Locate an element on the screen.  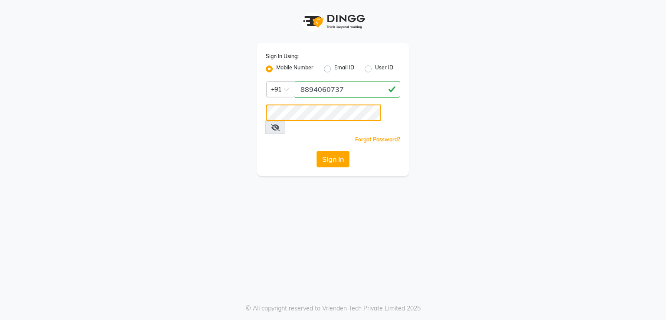
label: User ID is located at coordinates (384, 69).